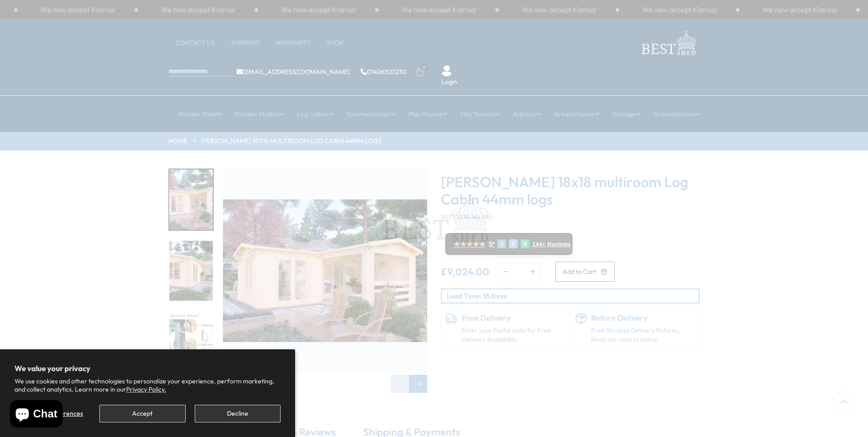 The image size is (868, 437). What do you see at coordinates (148, 368) in the screenshot?
I see `h2: We value your privacy` at bounding box center [148, 368].